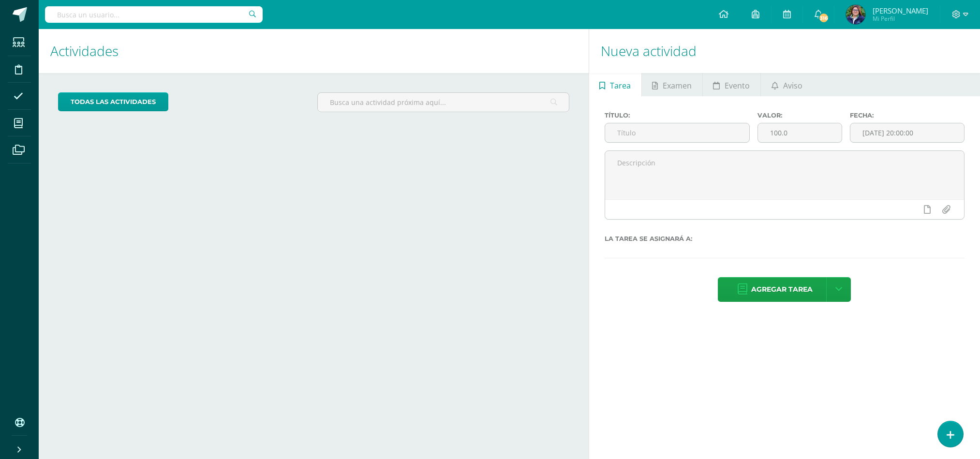 The height and width of the screenshot is (459, 980). I want to click on a: Aviso, so click(786, 85).